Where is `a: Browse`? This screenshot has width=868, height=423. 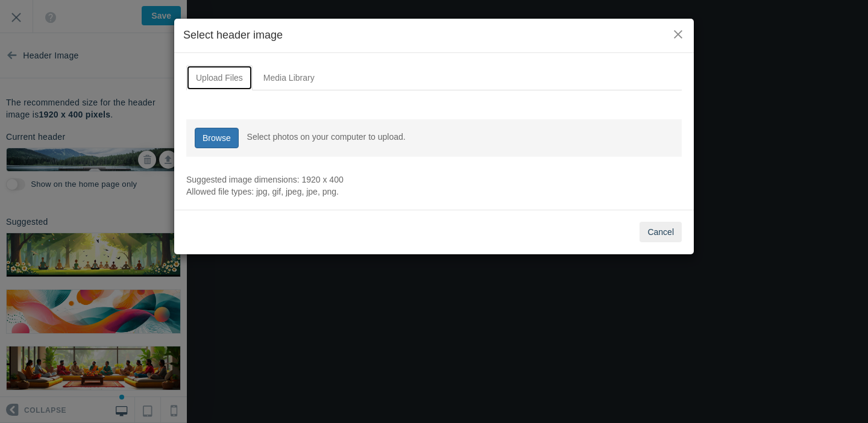
a: Browse is located at coordinates (217, 138).